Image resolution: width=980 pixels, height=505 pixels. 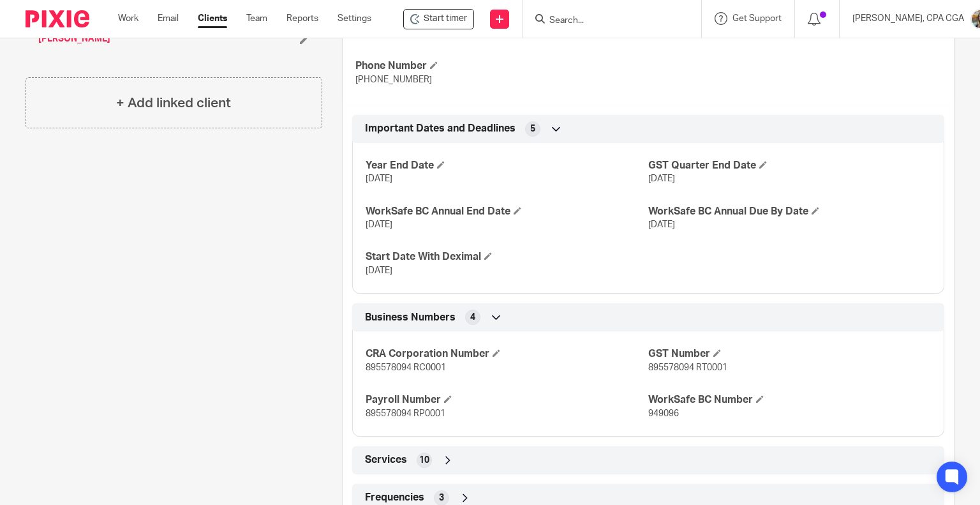 I want to click on span: 10, so click(x=424, y=460).